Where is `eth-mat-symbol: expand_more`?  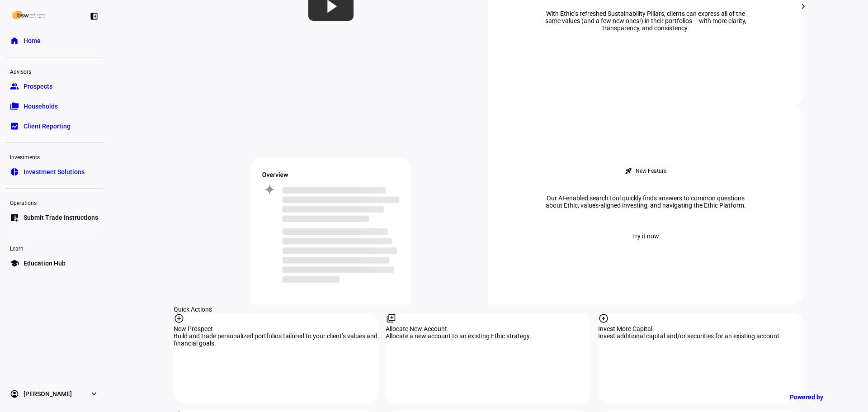
eth-mat-symbol: expand_more is located at coordinates (94, 394).